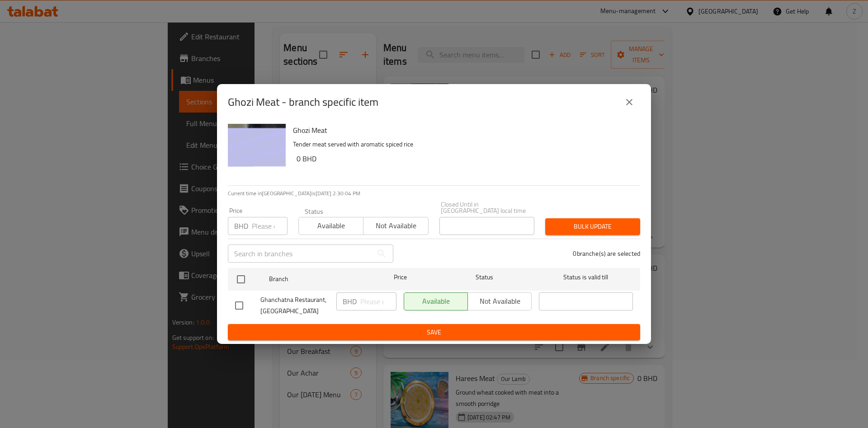 This screenshot has height=428, width=868. Describe the element at coordinates (434, 332) in the screenshot. I see `button: Save` at that location.